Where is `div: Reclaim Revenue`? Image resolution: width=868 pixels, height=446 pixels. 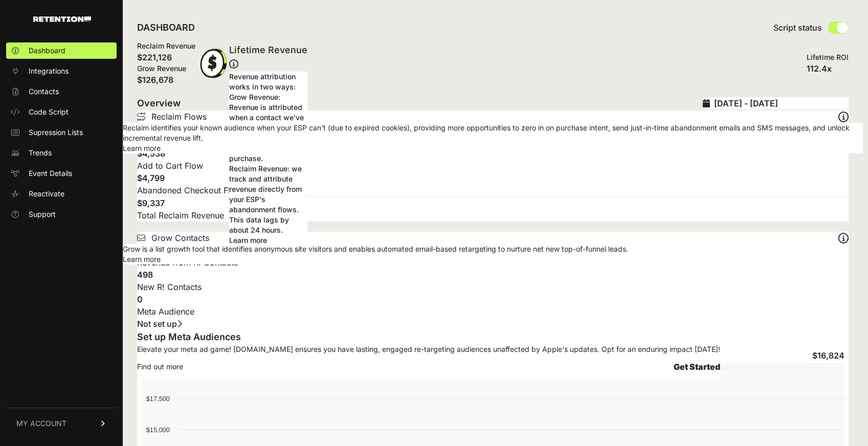
div: Reclaim Revenue is located at coordinates (166, 46).